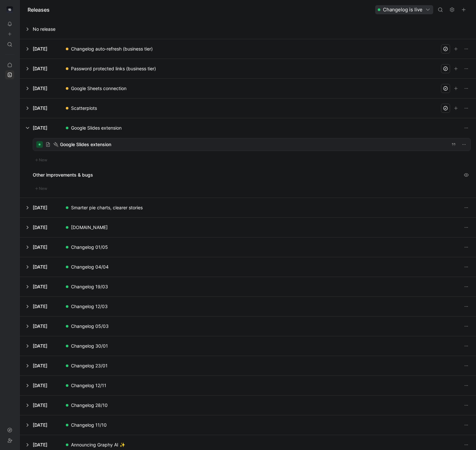 The image size is (476, 450). Describe the element at coordinates (39, 10) in the screenshot. I see `h1: Releases` at that location.